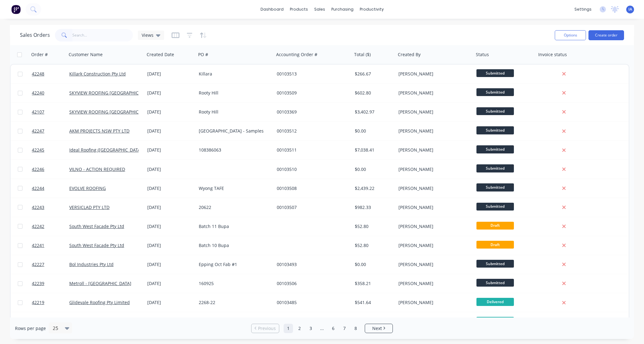 The image size is (644, 344). Describe the element at coordinates (373, 245) in the screenshot. I see `div: $52.80` at that location.